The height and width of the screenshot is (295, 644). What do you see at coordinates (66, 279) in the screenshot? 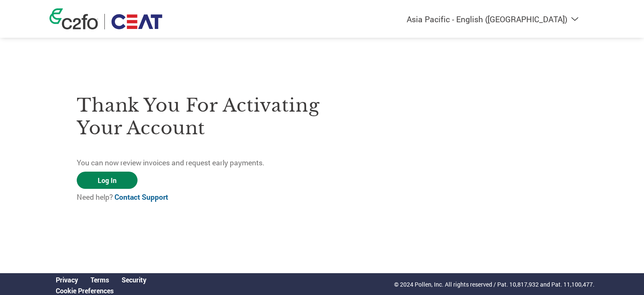
I see `a: Privacy` at bounding box center [66, 279].